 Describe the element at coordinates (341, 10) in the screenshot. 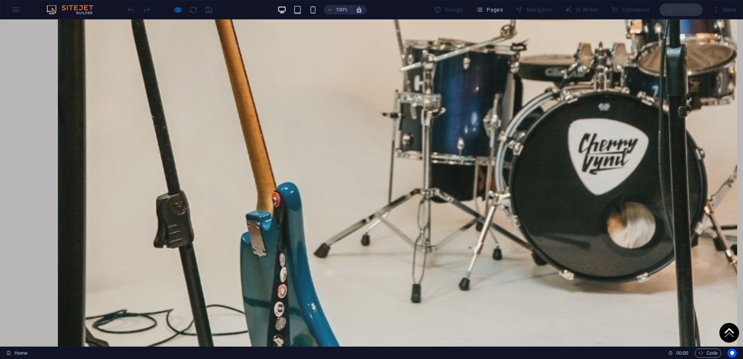

I see `h6: 100%` at that location.